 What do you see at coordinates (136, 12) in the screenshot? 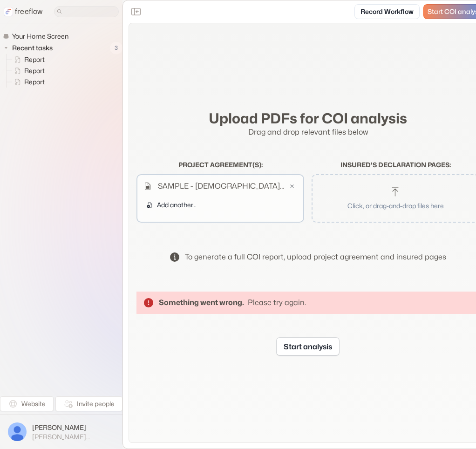
I see `button: Close the sidebar` at bounding box center [136, 12].